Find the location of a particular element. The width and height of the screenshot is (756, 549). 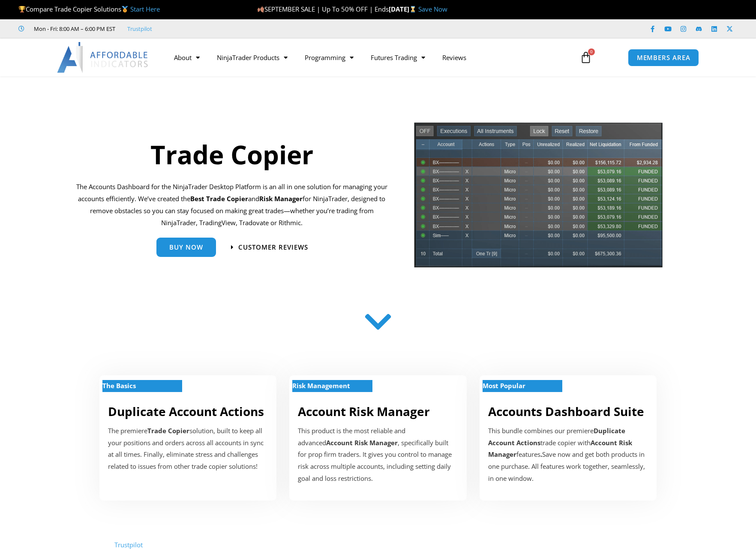

a: Save Now is located at coordinates (433, 9).